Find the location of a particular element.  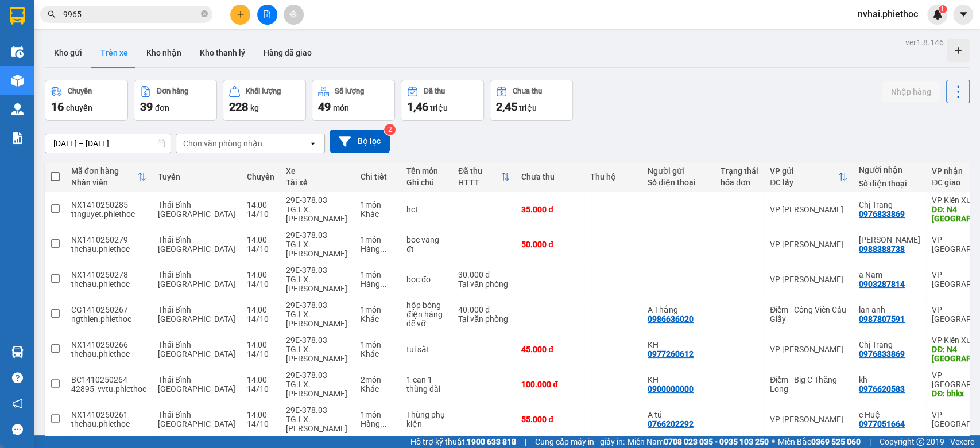

div: Hàng thông thường is located at coordinates (377, 284).